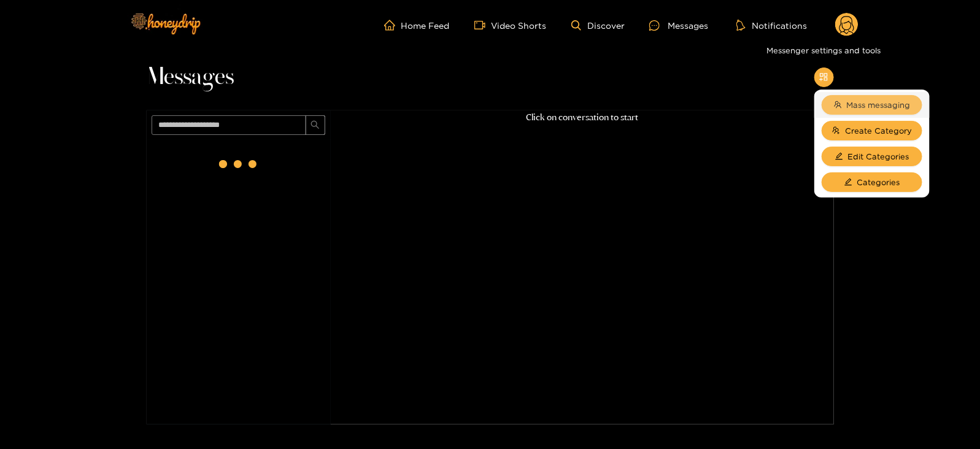 This screenshot has width=980, height=449. What do you see at coordinates (511, 25) in the screenshot?
I see `a: Video Shorts` at bounding box center [511, 25].